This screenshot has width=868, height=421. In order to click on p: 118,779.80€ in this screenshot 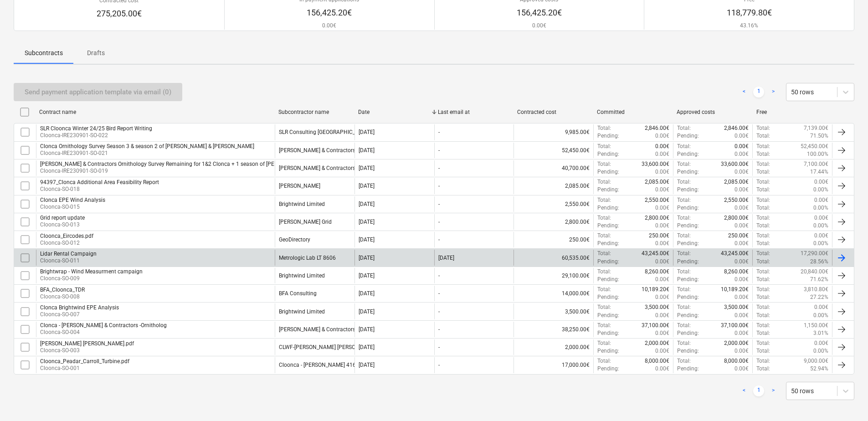, I will do `click(749, 13)`.